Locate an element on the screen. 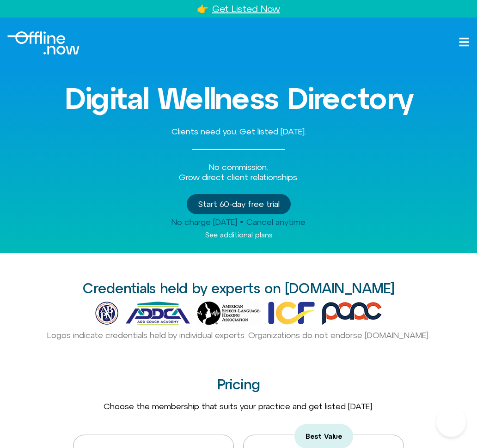 Image resolution: width=477 pixels, height=448 pixels. span: Best Value is located at coordinates (324, 436).